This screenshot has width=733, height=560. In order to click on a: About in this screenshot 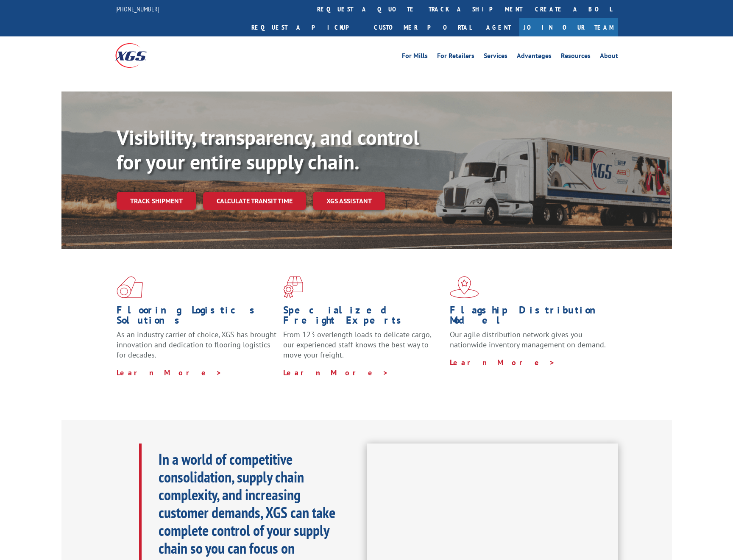, I will do `click(609, 57)`.